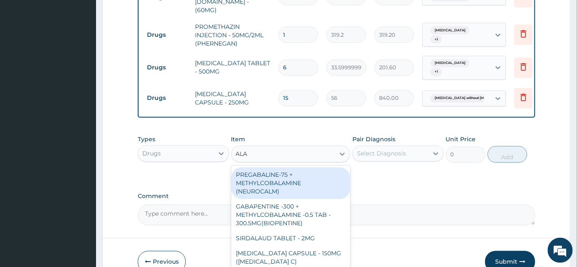 This screenshot has height=267, width=577. What do you see at coordinates (92, 52) in the screenshot?
I see `div: Chat with us now` at bounding box center [92, 52].